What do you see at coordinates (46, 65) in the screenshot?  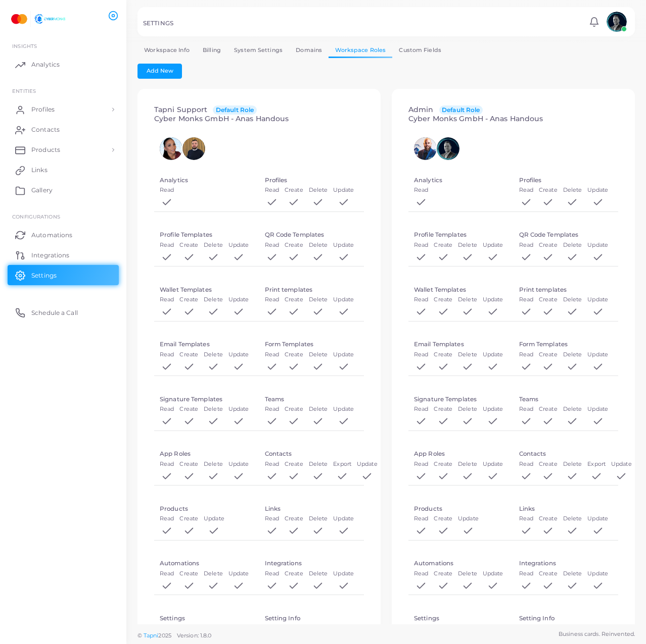 I see `span: Analytics` at bounding box center [46, 65].